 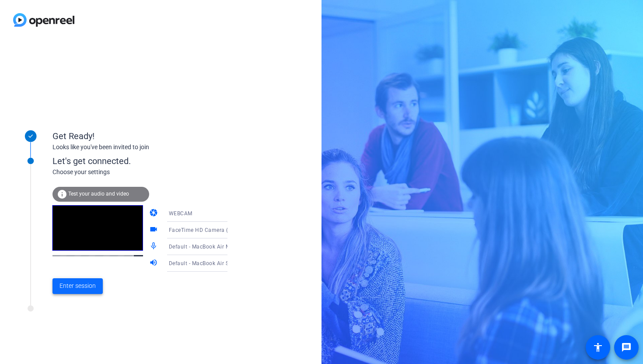 What do you see at coordinates (149, 171) in the screenshot?
I see `div: Choose your settings` at bounding box center [149, 171].